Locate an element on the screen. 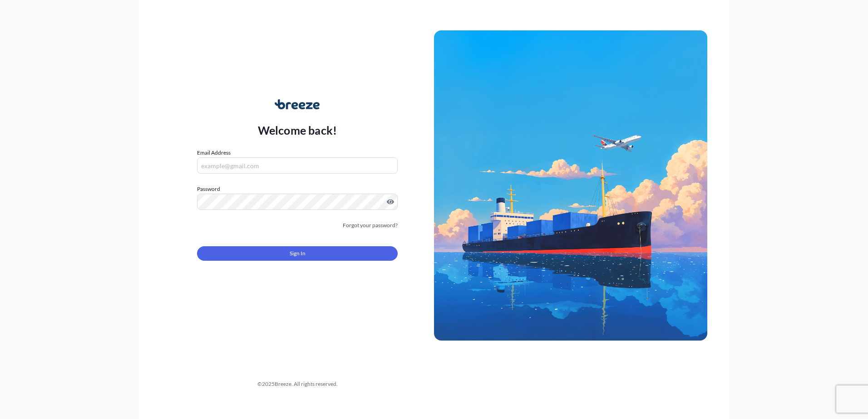 This screenshot has width=868, height=419. img: Ship illustration is located at coordinates (570, 186).